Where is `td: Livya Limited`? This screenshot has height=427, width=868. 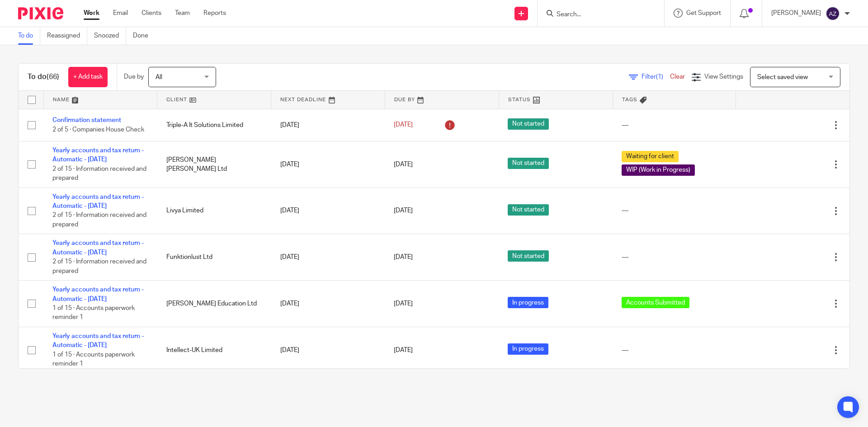
td: Livya Limited is located at coordinates (215, 211).